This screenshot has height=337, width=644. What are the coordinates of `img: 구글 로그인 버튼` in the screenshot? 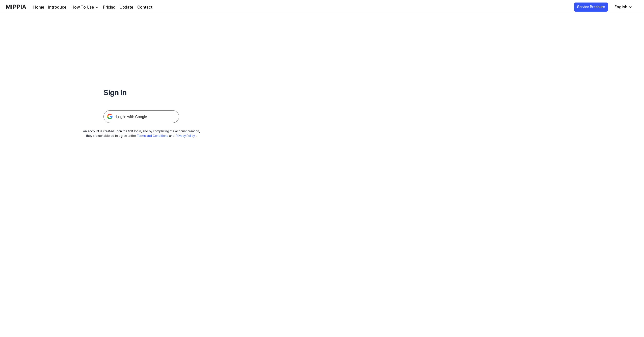 It's located at (141, 117).